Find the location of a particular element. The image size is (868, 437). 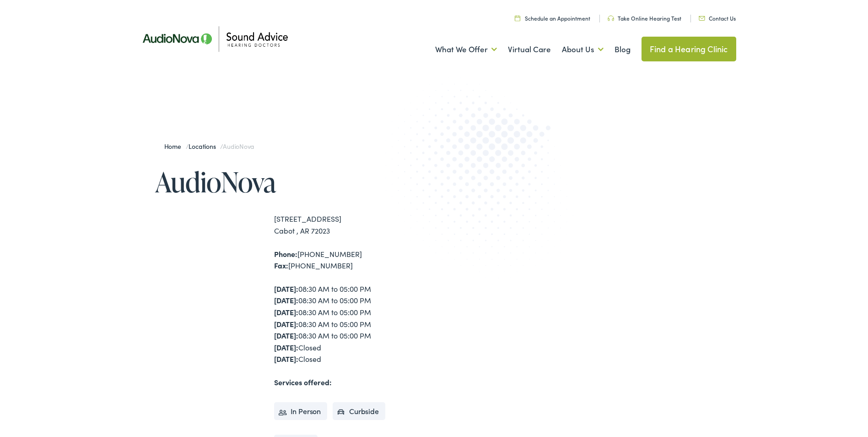

h1: AudioNova is located at coordinates (295, 182).